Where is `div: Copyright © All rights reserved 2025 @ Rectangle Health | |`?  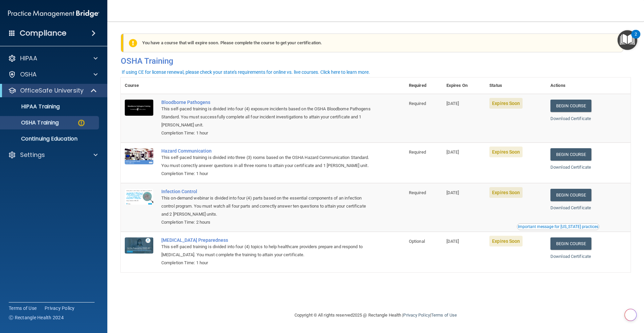
div: Copyright © All rights reserved 2025 @ Rectangle Health | | is located at coordinates (376, 315).